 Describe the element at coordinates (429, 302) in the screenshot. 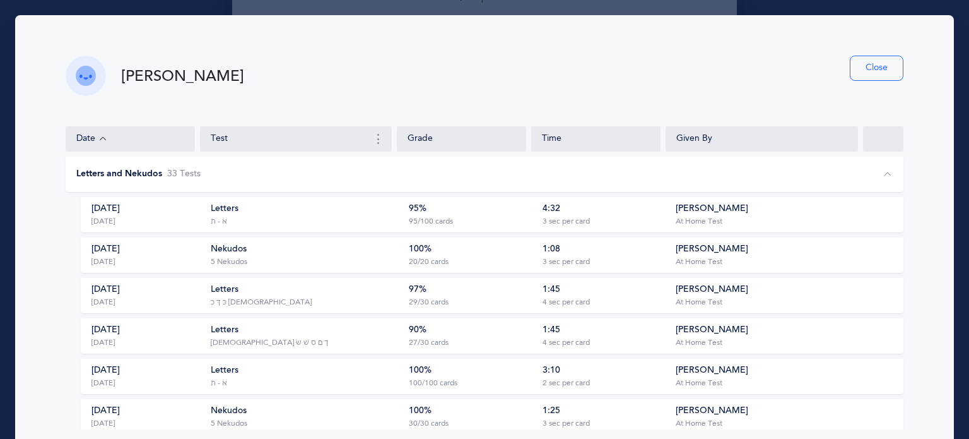

I see `div: 29/30 cards` at that location.